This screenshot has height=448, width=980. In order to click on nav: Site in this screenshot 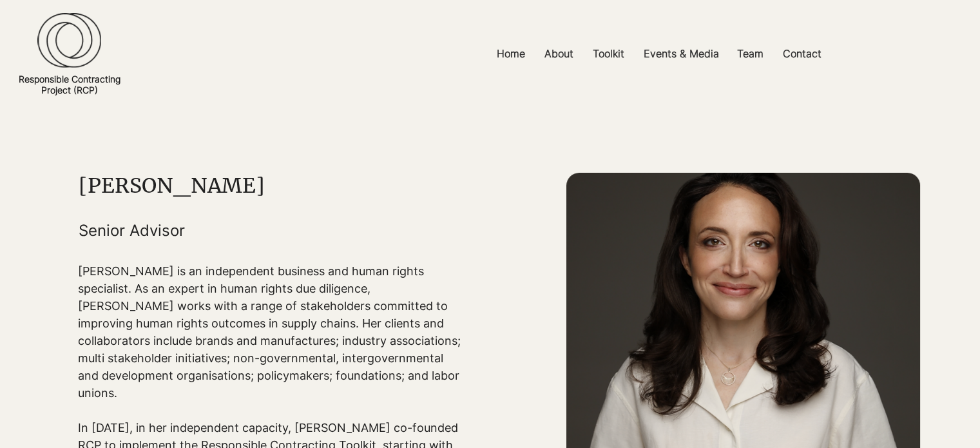, I will do `click(659, 53)`.